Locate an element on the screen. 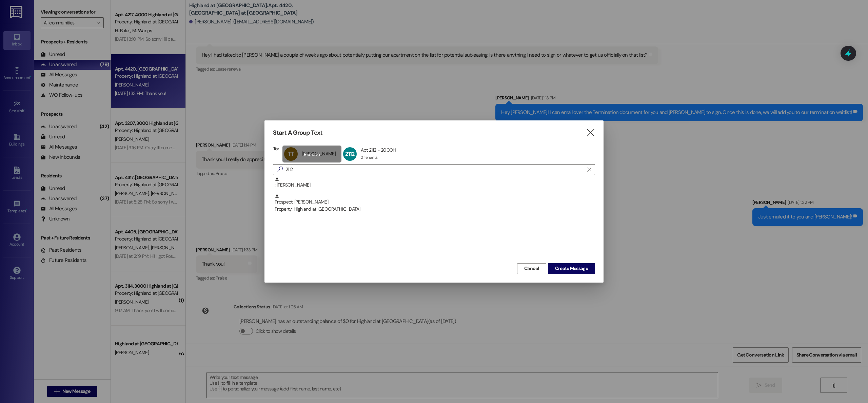 The width and height of the screenshot is (868, 403). span: 2112 is located at coordinates (350, 154).